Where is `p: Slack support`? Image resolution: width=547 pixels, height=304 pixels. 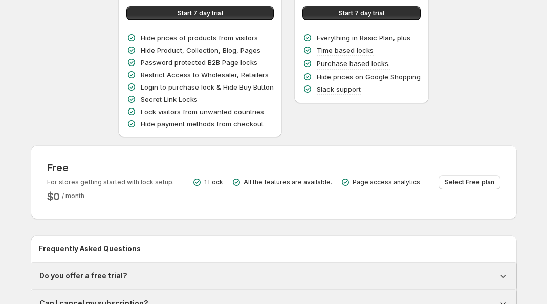 p: Slack support is located at coordinates (339, 89).